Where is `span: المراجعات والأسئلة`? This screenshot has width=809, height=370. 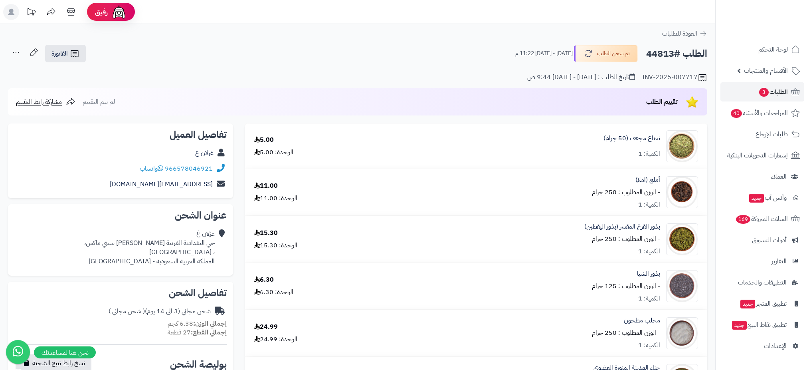
span: المراجعات والأسئلة is located at coordinates (759, 113).